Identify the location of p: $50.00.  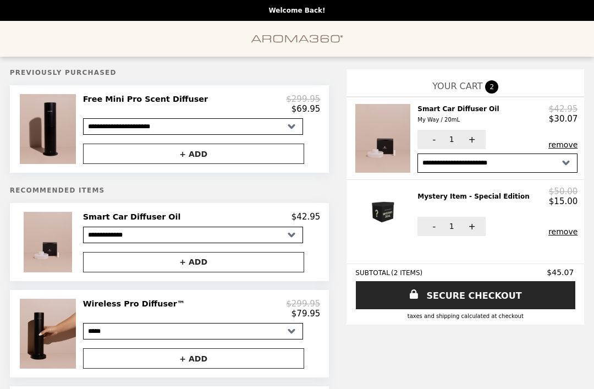
(563, 191).